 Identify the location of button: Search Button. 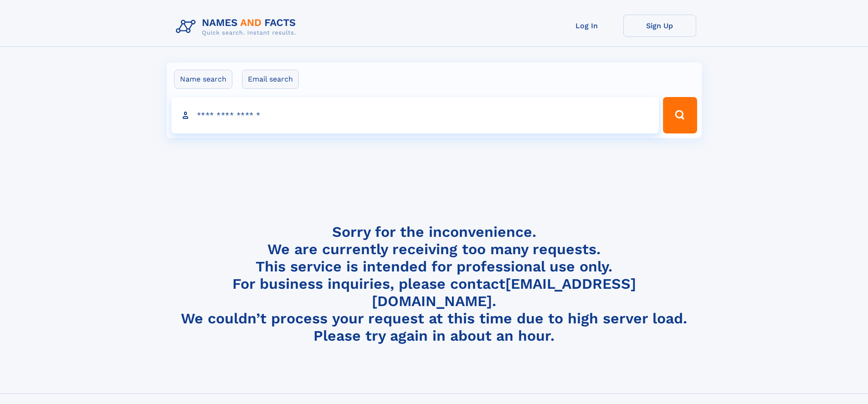
(680, 116).